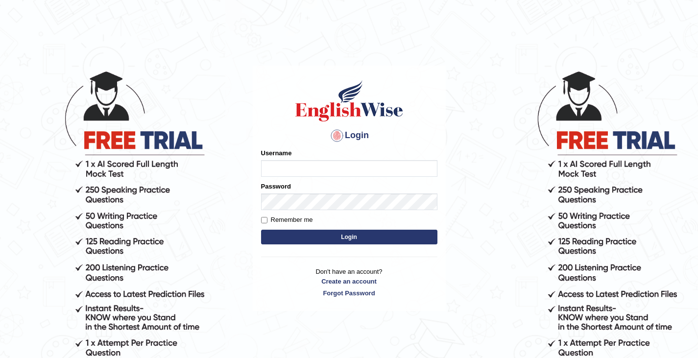 The height and width of the screenshot is (358, 698). I want to click on label: Remember me, so click(287, 220).